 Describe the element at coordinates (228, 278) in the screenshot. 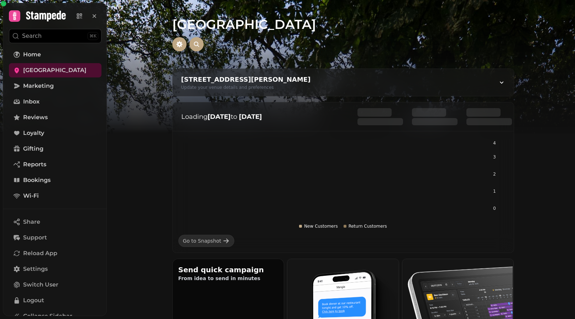

I see `p: From idea to send in minutes` at that location.